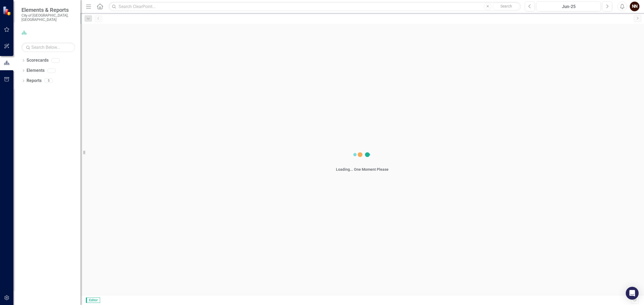 Image resolution: width=644 pixels, height=305 pixels. I want to click on span: Elements & Reports, so click(48, 10).